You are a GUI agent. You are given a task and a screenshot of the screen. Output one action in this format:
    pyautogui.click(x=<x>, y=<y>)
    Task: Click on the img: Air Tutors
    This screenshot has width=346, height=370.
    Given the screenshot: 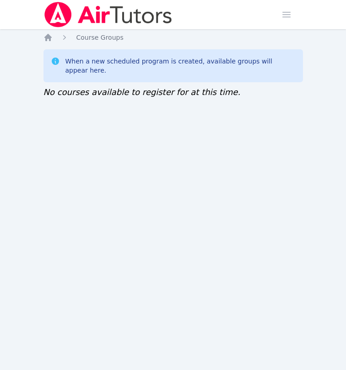 What is the action you would take?
    pyautogui.click(x=108, y=15)
    